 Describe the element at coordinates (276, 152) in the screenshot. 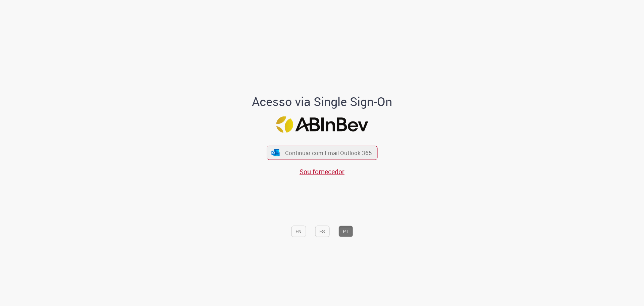

I see `img: ícone Azure/Microsoft 360` at that location.